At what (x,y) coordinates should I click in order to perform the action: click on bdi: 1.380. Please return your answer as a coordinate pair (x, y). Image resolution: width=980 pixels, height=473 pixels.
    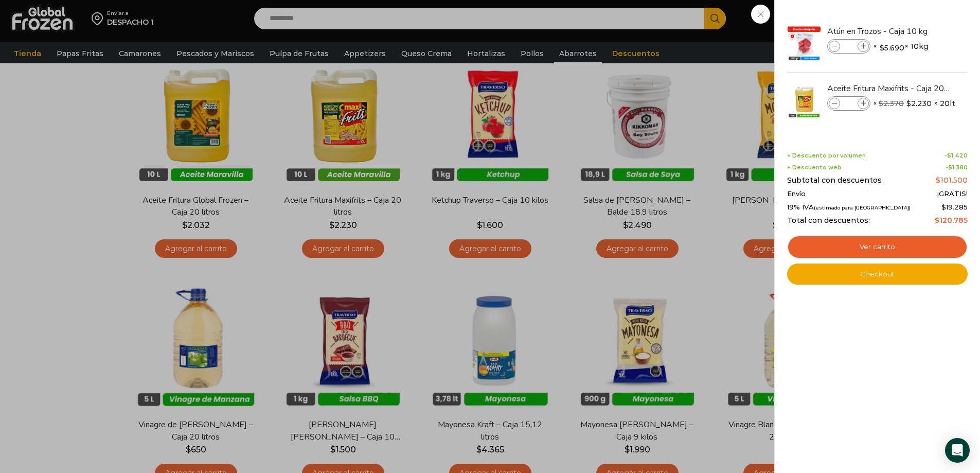
    Looking at the image, I should click on (958, 167).